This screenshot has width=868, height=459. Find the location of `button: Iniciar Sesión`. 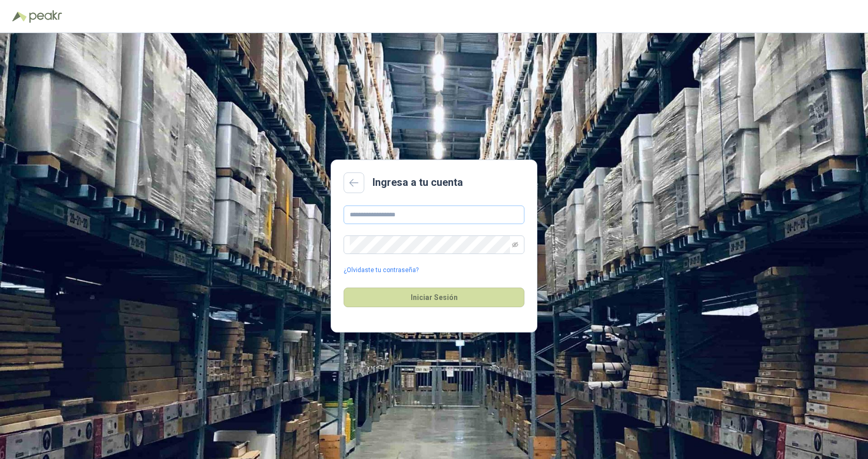

button: Iniciar Sesión is located at coordinates (434, 297).